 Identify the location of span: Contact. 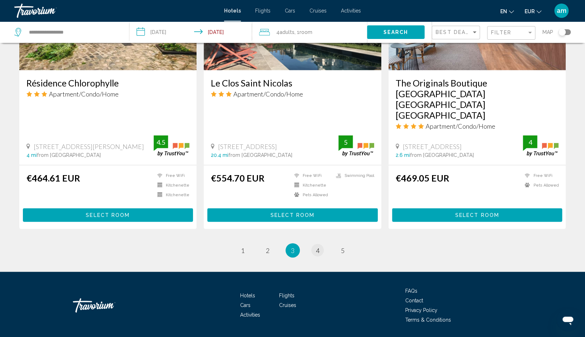
(414, 301).